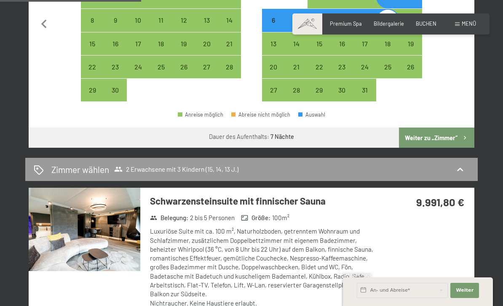 The height and width of the screenshot is (306, 503). Describe the element at coordinates (280, 218) in the screenshot. I see `span: 100 m²` at that location.